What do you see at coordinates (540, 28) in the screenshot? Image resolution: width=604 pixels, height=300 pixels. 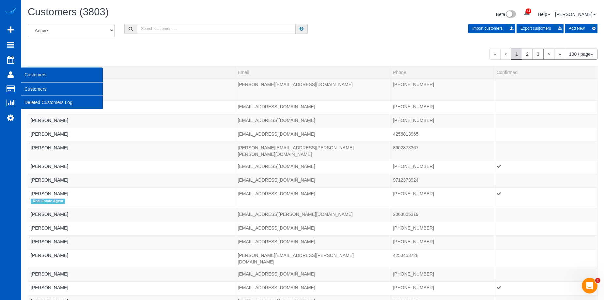 I see `button: Export customers` at bounding box center [540, 28].